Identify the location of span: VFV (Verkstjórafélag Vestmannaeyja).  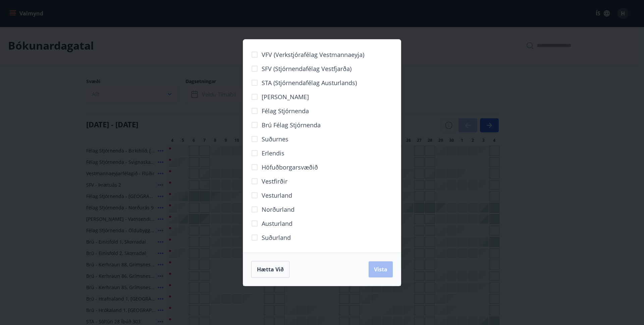
(313, 54).